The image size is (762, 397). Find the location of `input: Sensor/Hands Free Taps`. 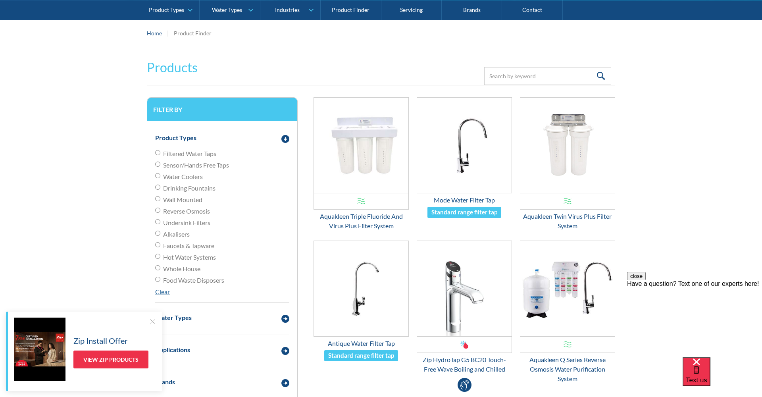

input: Sensor/Hands Free Taps is located at coordinates (157, 164).